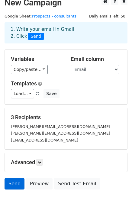 Image resolution: width=132 pixels, height=207 pixels. Describe the element at coordinates (29, 70) in the screenshot. I see `a: Copy/paste...` at that location.